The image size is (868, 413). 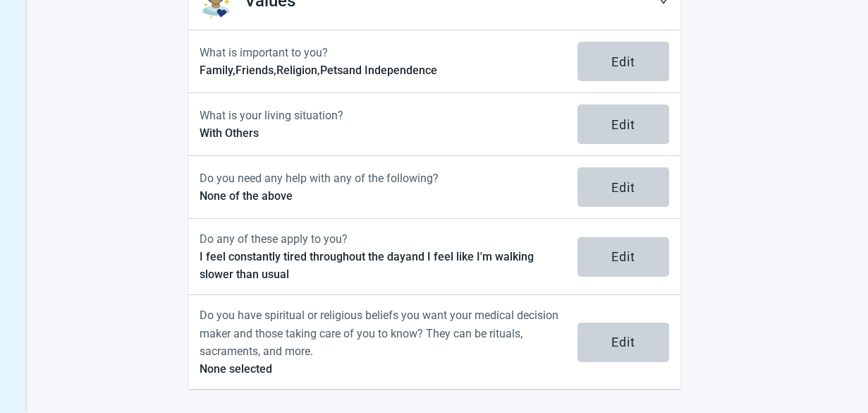 What do you see at coordinates (380, 53) in the screenshot?
I see `p: What is important to you?` at bounding box center [380, 53].